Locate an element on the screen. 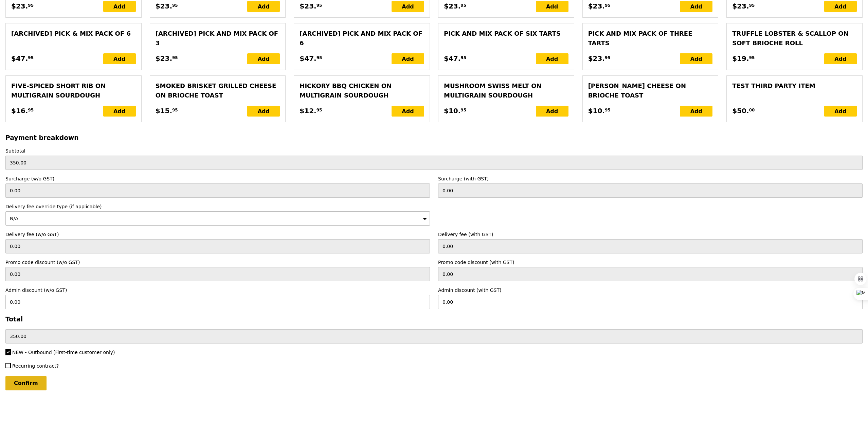 The height and width of the screenshot is (423, 868). span: $19. is located at coordinates (741, 58).